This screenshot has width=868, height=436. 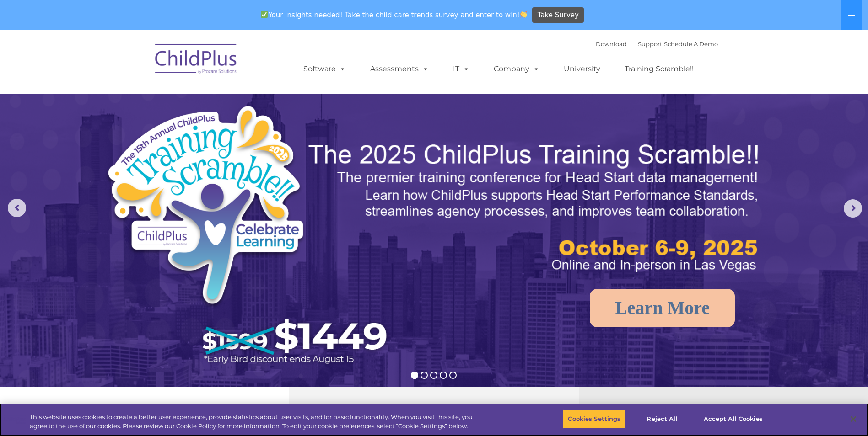 What do you see at coordinates (733, 420) in the screenshot?
I see `button: Accept All Cookies` at bounding box center [733, 420].